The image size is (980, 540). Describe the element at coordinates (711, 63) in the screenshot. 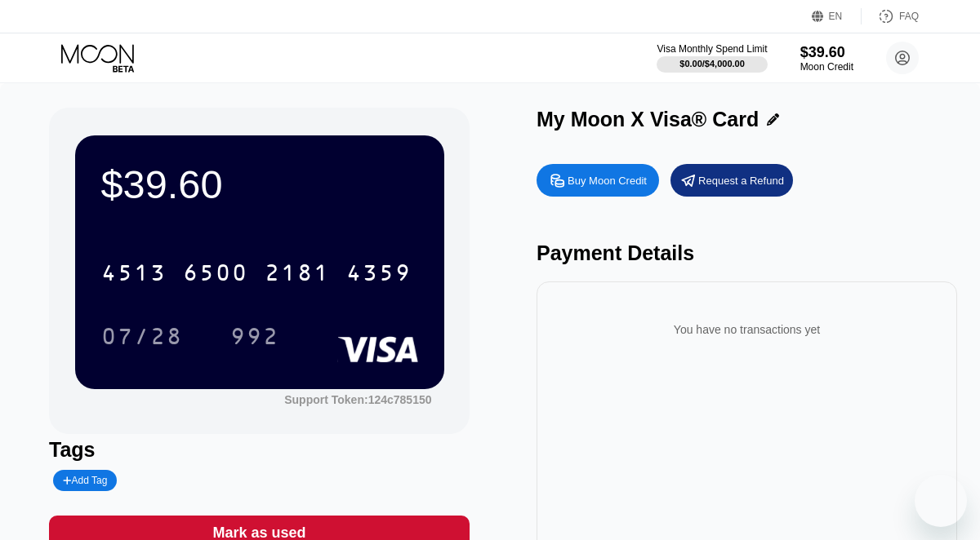

I see `div: $0.00 / $4,000.00` at that location.